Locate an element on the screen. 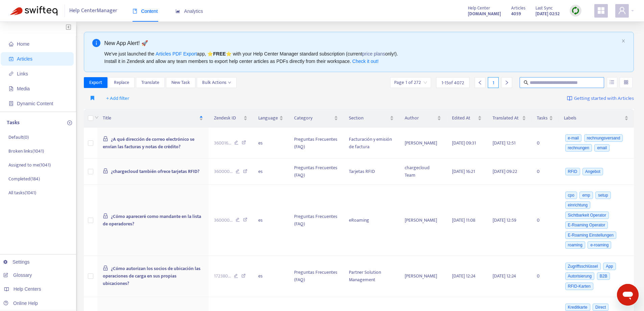  span: Export is located at coordinates (96, 82).